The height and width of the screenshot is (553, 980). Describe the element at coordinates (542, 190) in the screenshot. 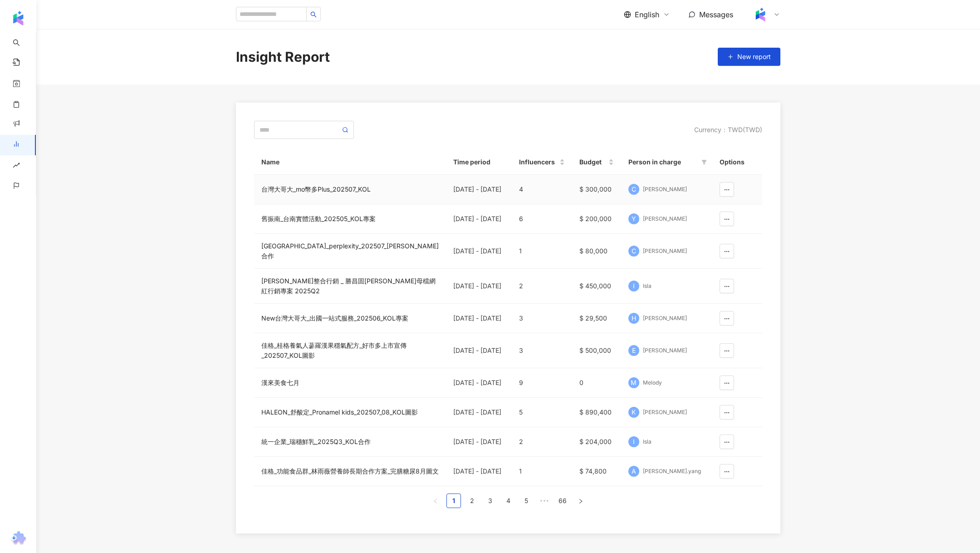

I see `td: 4` at that location.